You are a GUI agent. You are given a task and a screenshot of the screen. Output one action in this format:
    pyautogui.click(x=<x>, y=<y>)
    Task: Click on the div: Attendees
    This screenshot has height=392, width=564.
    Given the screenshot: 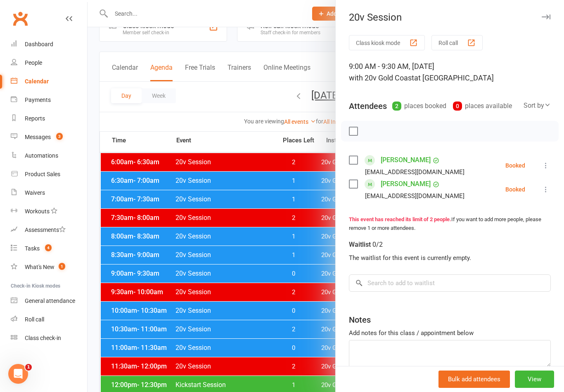 What is the action you would take?
    pyautogui.click(x=368, y=106)
    